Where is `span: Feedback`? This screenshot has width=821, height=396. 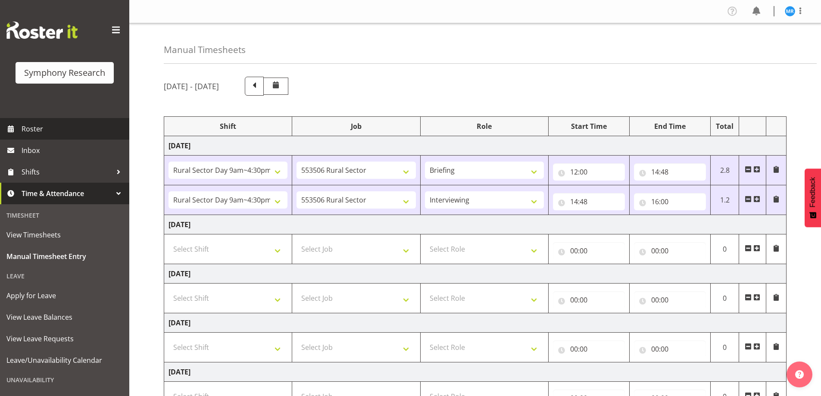 span: Feedback is located at coordinates (813, 192).